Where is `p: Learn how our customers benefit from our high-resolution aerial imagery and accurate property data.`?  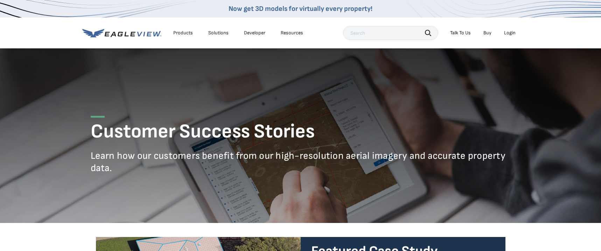 p: Learn how our customers benefit from our high-resolution aerial imagery and accurate property data. is located at coordinates (301, 162).